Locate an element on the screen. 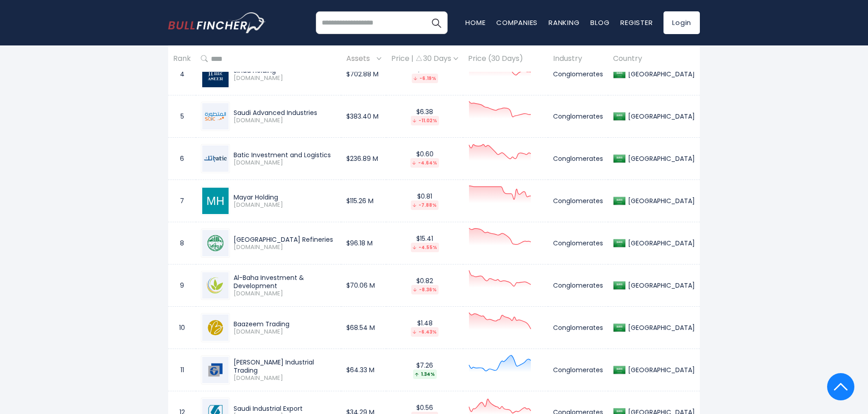  img: 4130.SR.png is located at coordinates (215, 285).